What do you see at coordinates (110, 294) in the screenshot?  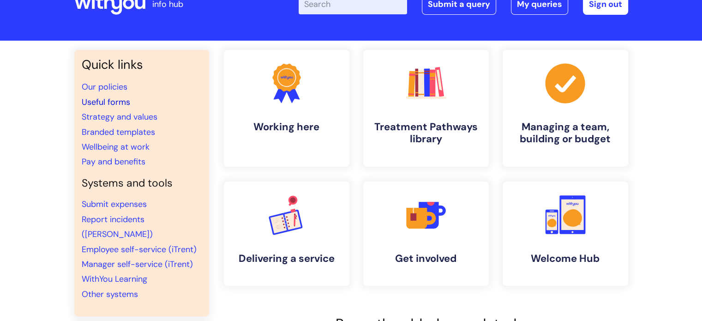 I see `a: Other systems` at bounding box center [110, 294].